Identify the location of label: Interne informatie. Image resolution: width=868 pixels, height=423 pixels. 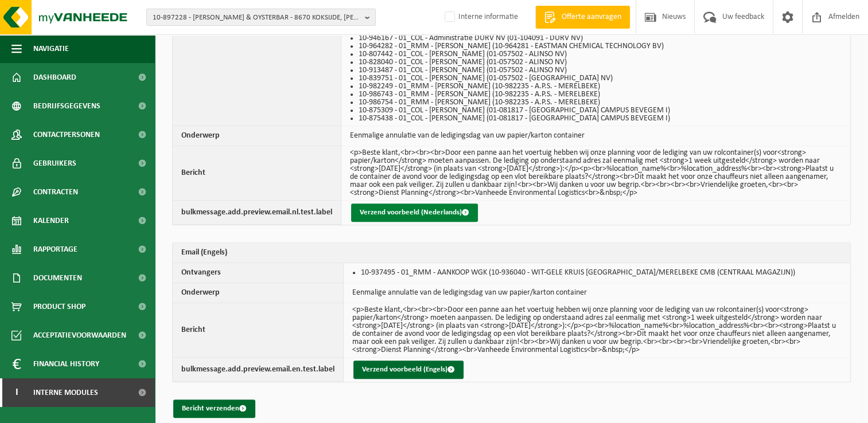
(480, 17).